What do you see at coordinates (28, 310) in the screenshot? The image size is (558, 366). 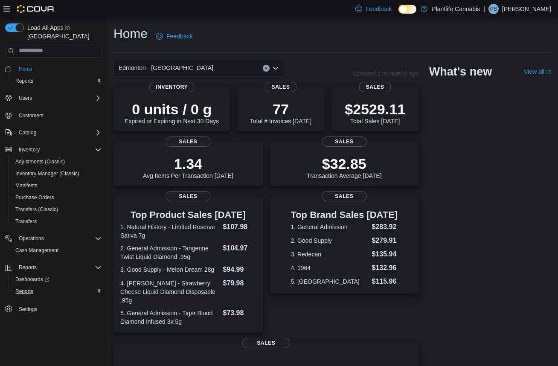 I see `a: Settings` at bounding box center [28, 310].